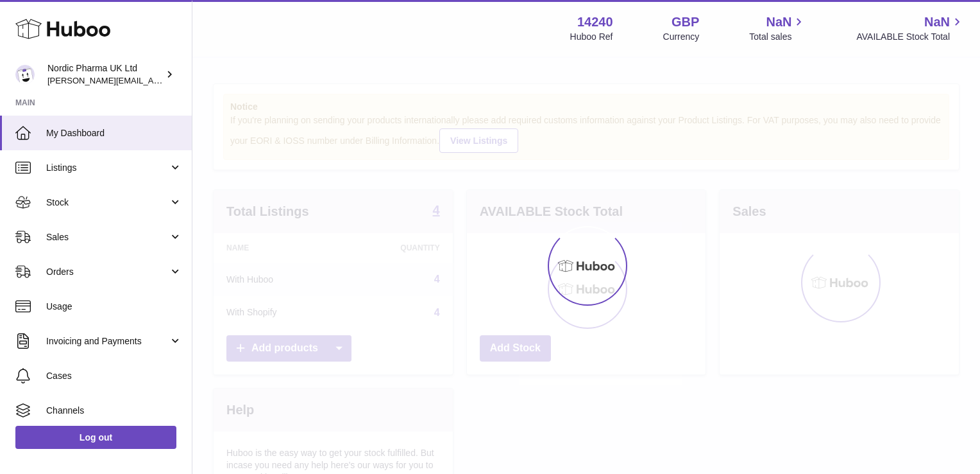 The width and height of the screenshot is (980, 474). Describe the element at coordinates (105, 74) in the screenshot. I see `div: Nordic Pharma UK Ltd` at that location.